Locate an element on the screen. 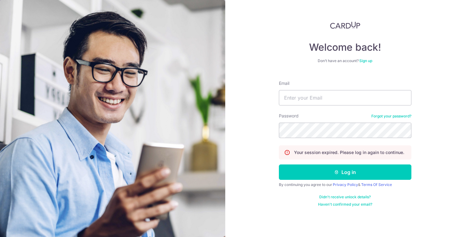 This screenshot has height=237, width=465. p: Your session expired. Please log in again to continue. is located at coordinates (349, 153).